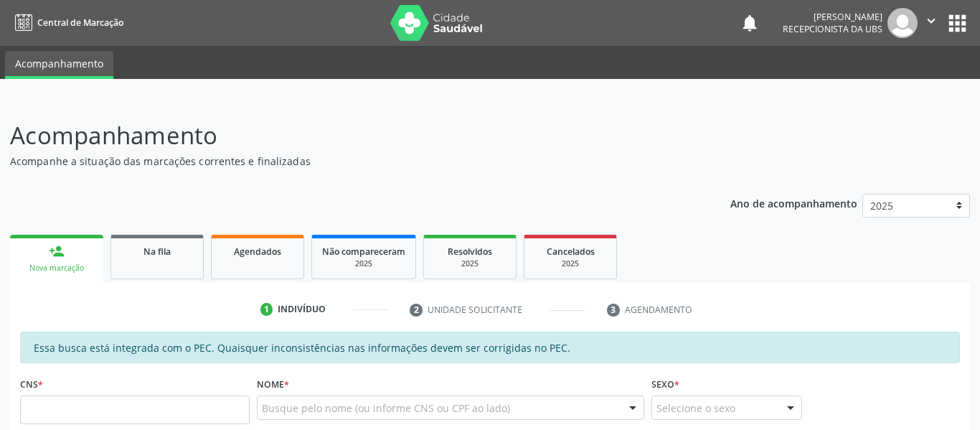  I want to click on span: Não compareceram, so click(364, 251).